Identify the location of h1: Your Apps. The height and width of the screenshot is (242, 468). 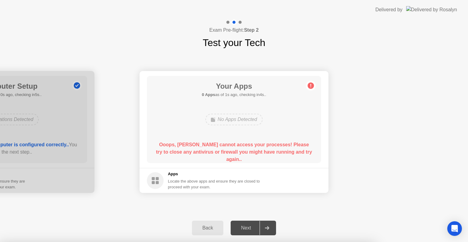
(234, 86).